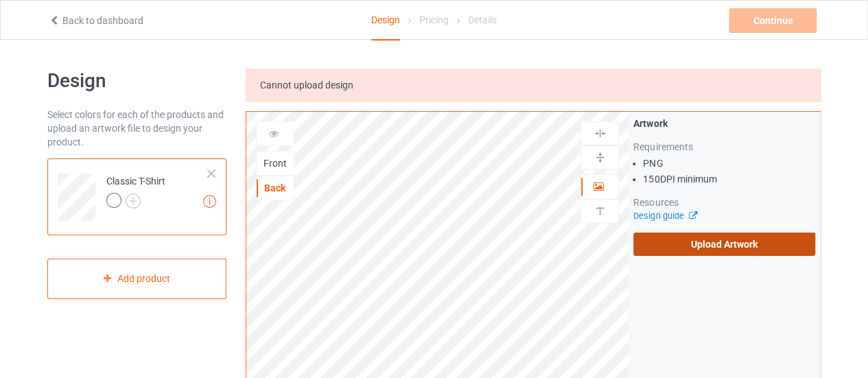  What do you see at coordinates (137, 81) in the screenshot?
I see `h1: Design` at bounding box center [137, 81].